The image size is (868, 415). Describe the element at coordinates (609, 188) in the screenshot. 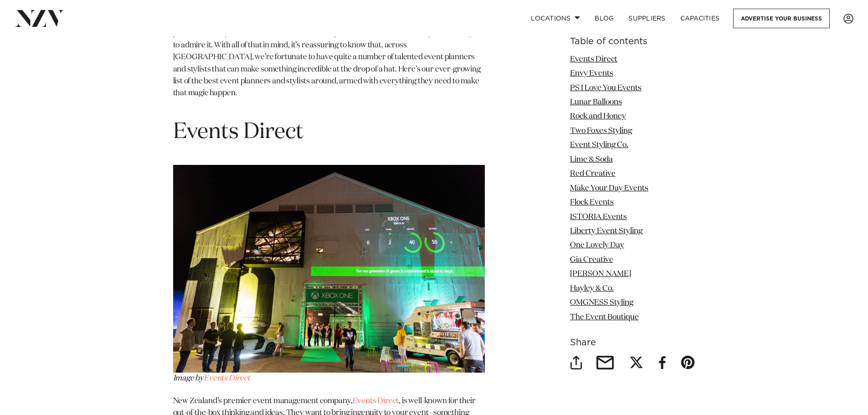

I see `a: Make Your Day Events` at that location.